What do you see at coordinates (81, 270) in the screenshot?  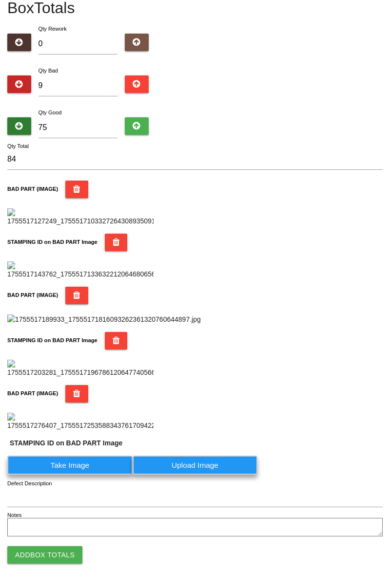 I see `img: 1755517143762_17555171336322120646806560170643.jpg` at bounding box center [81, 270].